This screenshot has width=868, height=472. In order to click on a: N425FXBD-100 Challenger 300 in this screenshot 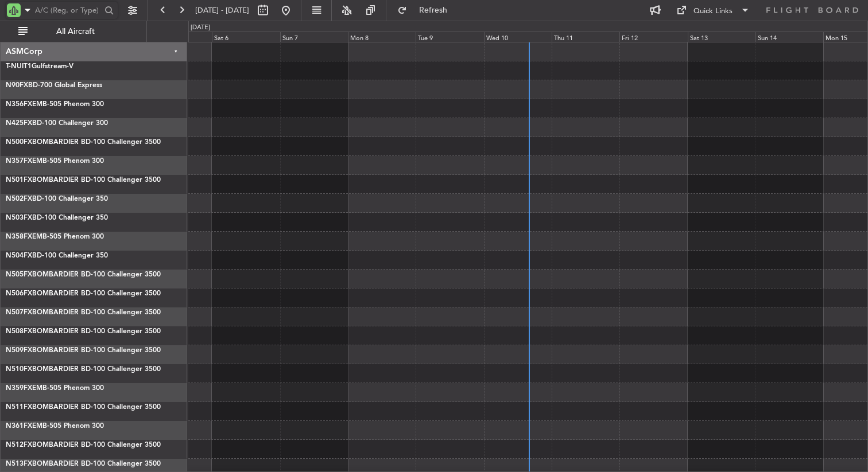, I will do `click(57, 124)`.